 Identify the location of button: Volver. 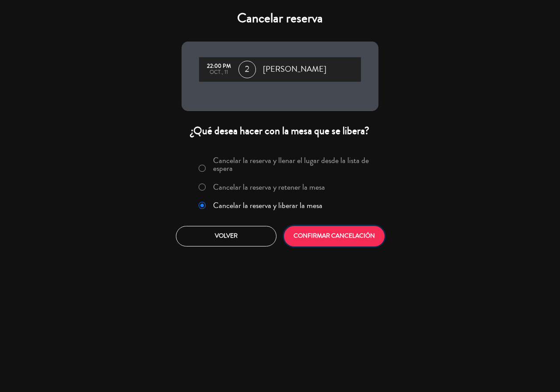
(226, 236).